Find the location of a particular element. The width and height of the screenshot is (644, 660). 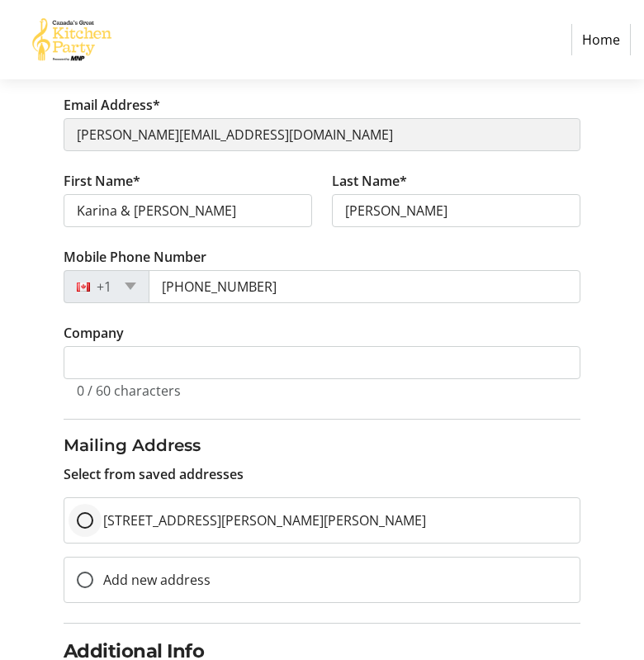

h3: Mailing Address is located at coordinates (322, 445).